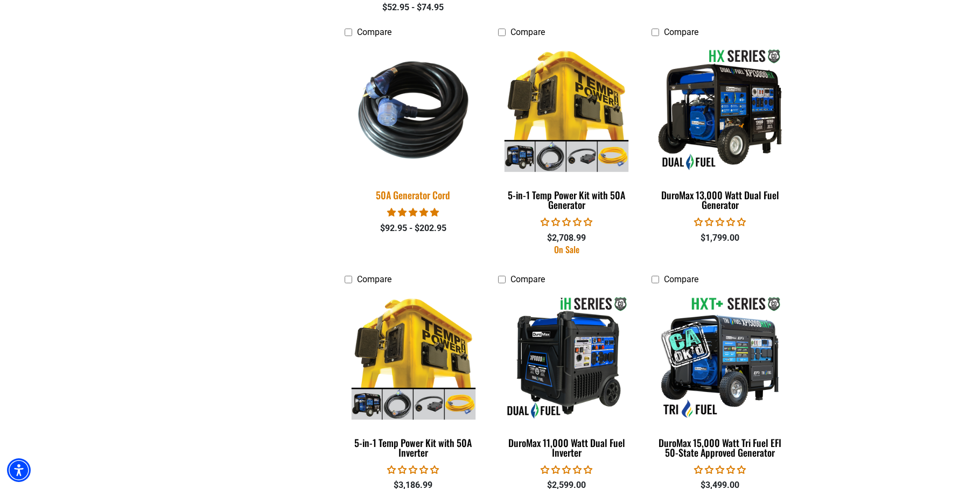 The width and height of the screenshot is (980, 489). Describe the element at coordinates (720, 447) in the screenshot. I see `div: DuroMax 15,000 Watt Tri Fuel EFI 50-State Approved Generator` at that location.